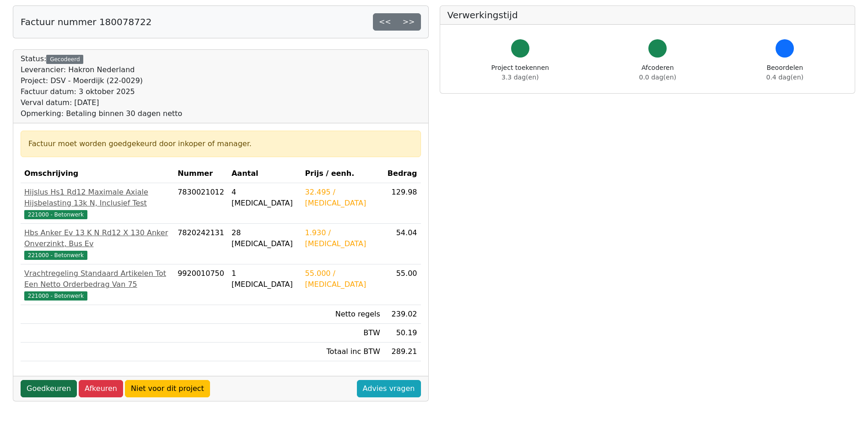 Image resolution: width=868 pixels, height=422 pixels. Describe the element at coordinates (402, 173) in the screenshot. I see `th: Bedrag` at that location.